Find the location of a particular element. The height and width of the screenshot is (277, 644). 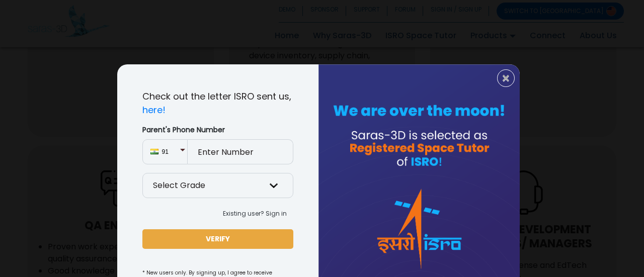

button: Existing user? Sign in is located at coordinates (254, 214).